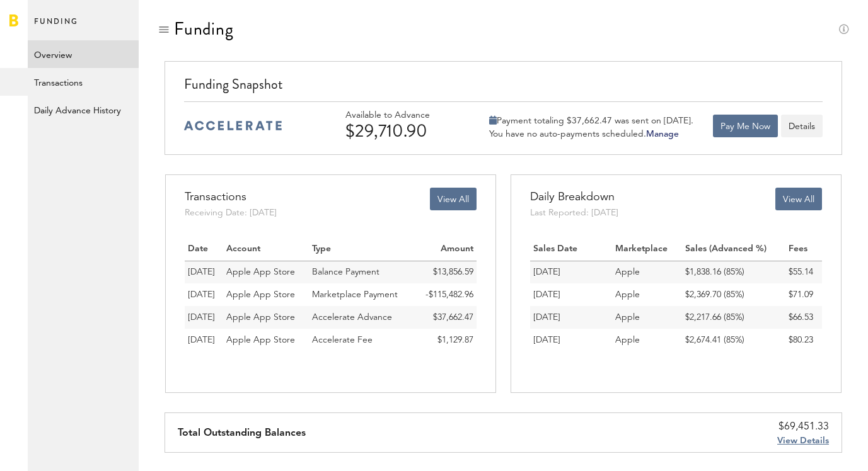  I want to click on th: Fees, so click(804, 249).